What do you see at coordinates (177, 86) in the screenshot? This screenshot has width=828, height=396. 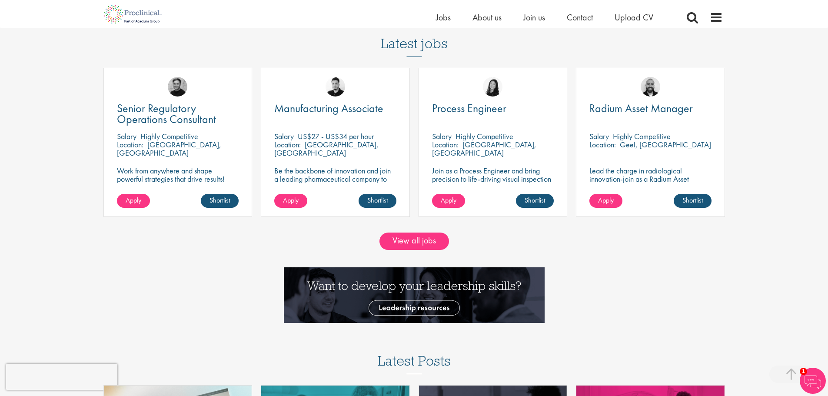 I see `img: Peter Duvall` at bounding box center [177, 86].